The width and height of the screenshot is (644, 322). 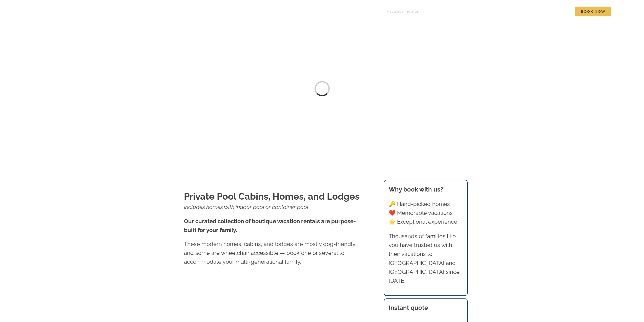 I want to click on strong: Private Pool Cabins, Homes, and Lodges, so click(x=272, y=196).